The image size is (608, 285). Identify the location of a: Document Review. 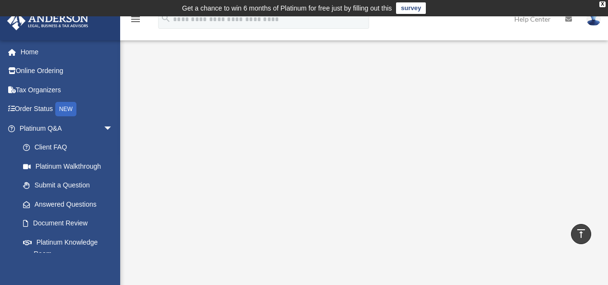
(70, 223).